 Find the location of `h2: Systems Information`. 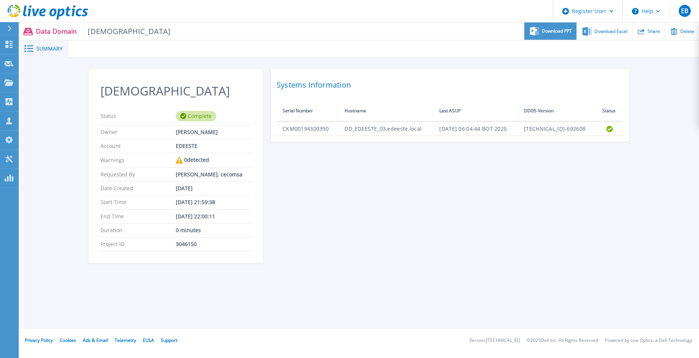

h2: Systems Information is located at coordinates (450, 85).